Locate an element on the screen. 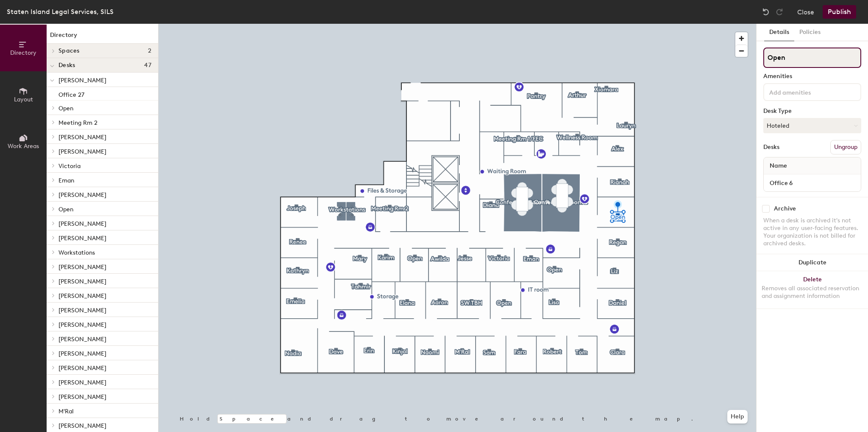 This screenshot has height=432, width=868. img: Undo is located at coordinates (767, 12).